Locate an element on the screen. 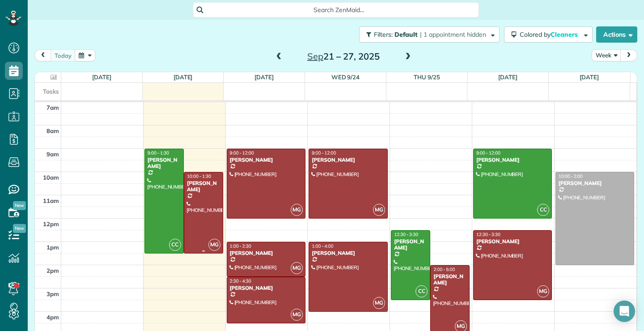 Image resolution: width=644 pixels, height=331 pixels. span: 12pm is located at coordinates (51, 224).